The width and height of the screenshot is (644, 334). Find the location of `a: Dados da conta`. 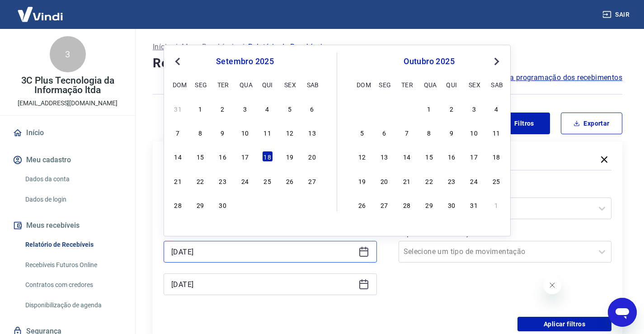

a: Dados da conta is located at coordinates (73, 179).